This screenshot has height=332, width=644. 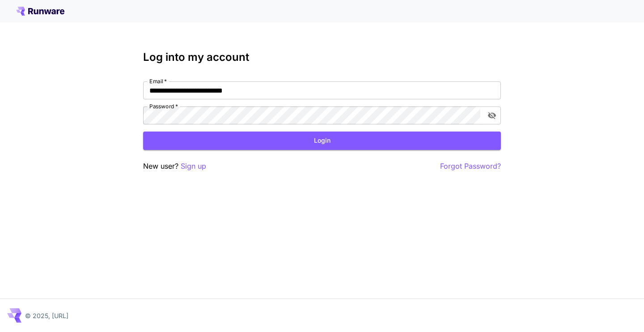 What do you see at coordinates (470, 166) in the screenshot?
I see `button: Forgot Password?` at bounding box center [470, 166].